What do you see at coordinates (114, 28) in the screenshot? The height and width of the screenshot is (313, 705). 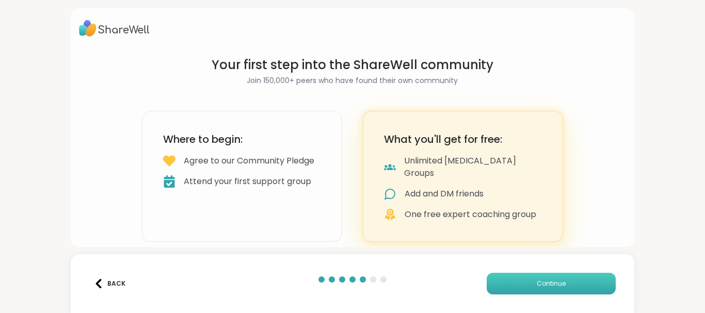 I see `img: ShareWell Logo` at bounding box center [114, 28].